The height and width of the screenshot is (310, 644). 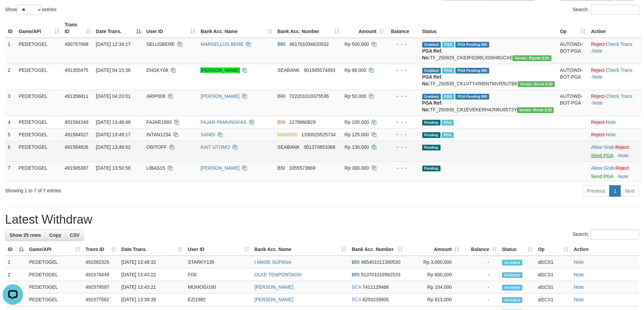 What do you see at coordinates (614, 235) in the screenshot?
I see `input: Search:` at bounding box center [614, 235].